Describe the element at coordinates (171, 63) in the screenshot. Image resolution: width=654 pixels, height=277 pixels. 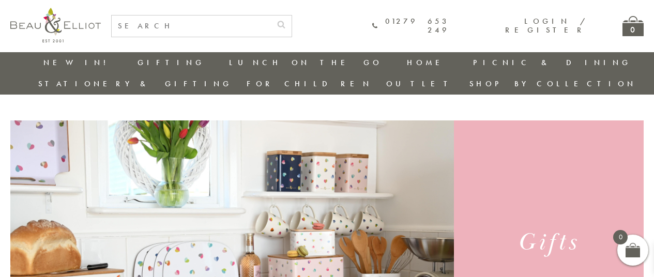
I see `a: Gifting` at that location.